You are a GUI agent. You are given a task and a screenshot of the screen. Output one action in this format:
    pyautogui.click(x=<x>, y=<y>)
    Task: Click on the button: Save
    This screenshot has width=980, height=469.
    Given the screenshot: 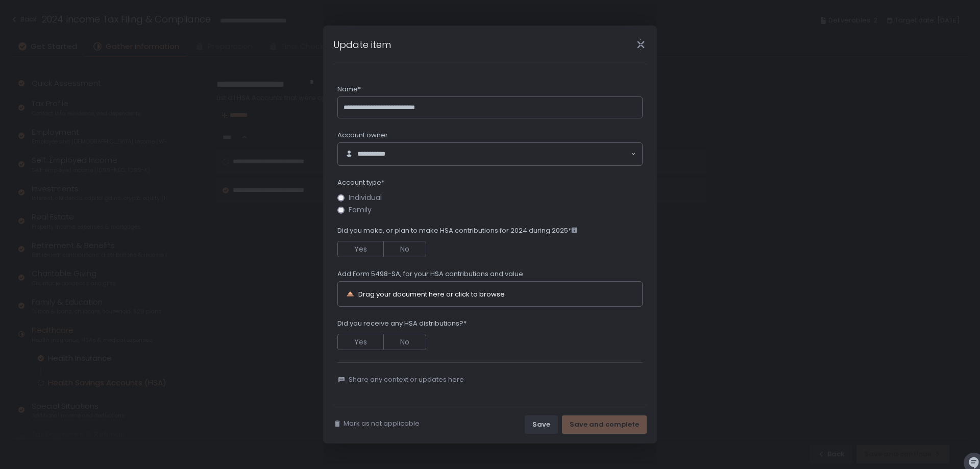 What is the action you would take?
    pyautogui.click(x=541, y=425)
    